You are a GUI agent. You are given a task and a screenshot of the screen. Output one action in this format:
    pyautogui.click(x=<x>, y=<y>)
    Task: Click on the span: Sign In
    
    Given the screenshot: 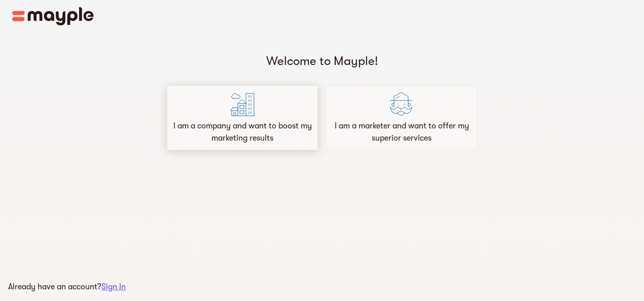 What is the action you would take?
    pyautogui.click(x=114, y=287)
    